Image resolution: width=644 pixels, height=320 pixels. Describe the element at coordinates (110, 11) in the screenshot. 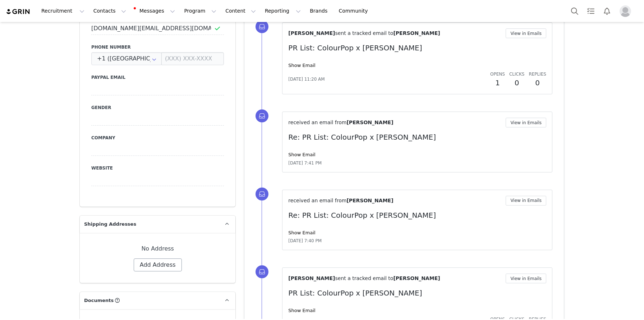

I see `button: Contacts` at that location.